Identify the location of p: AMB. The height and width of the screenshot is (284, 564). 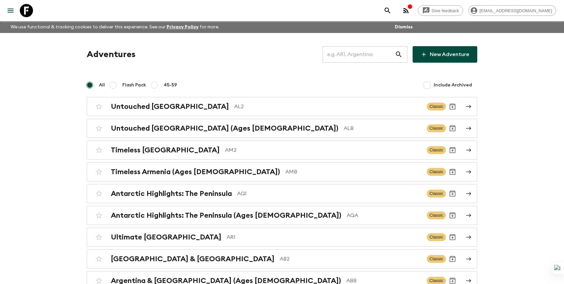
(353, 172).